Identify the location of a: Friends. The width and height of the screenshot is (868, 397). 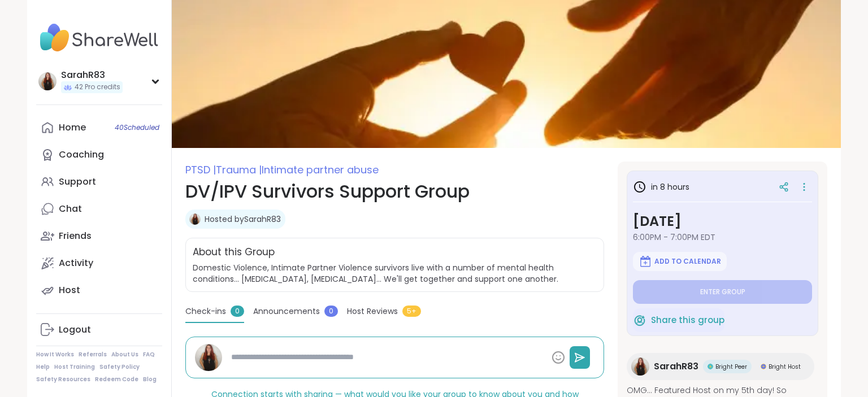
(99, 236).